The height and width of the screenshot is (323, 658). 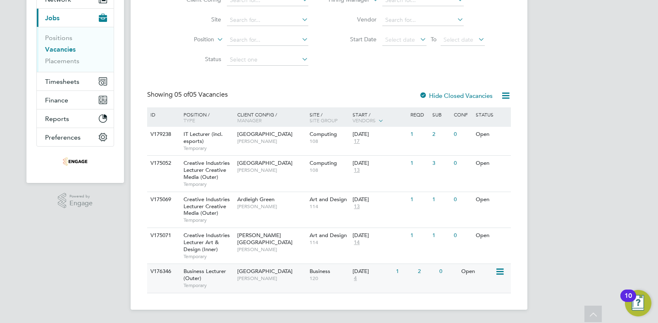 What do you see at coordinates (163, 163) in the screenshot?
I see `div: V175052` at bounding box center [163, 163].